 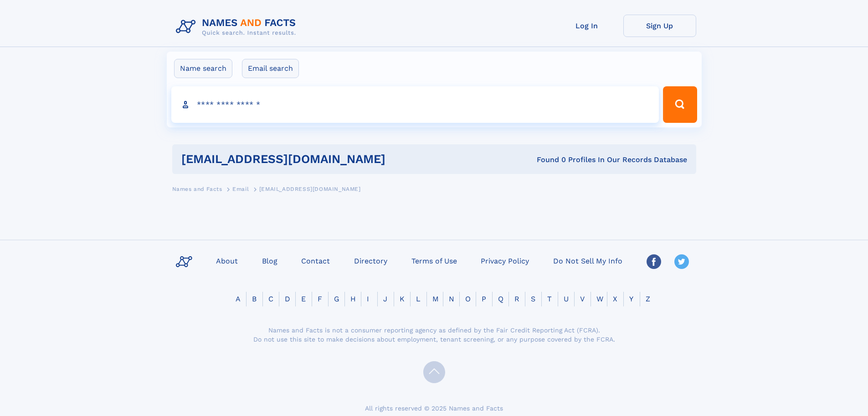 What do you see at coordinates (534, 299) in the screenshot?
I see `a: S` at bounding box center [534, 299].